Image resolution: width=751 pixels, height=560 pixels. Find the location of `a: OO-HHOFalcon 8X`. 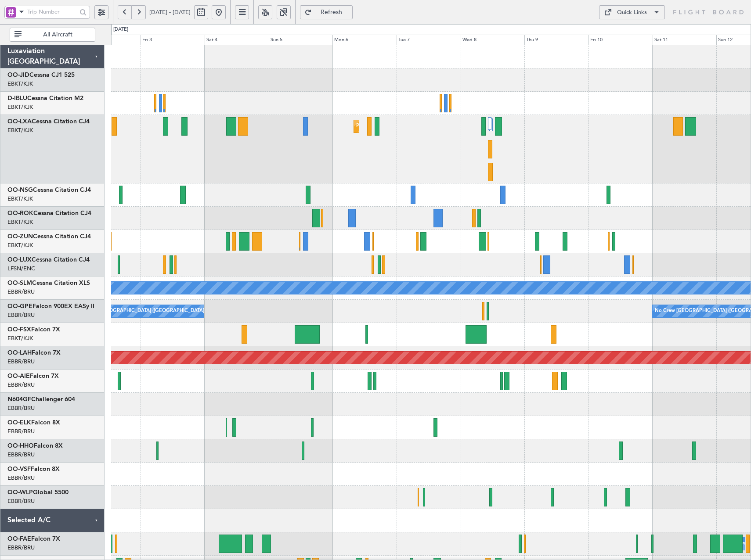

a: OO-HHOFalcon 8X is located at coordinates (35, 446).